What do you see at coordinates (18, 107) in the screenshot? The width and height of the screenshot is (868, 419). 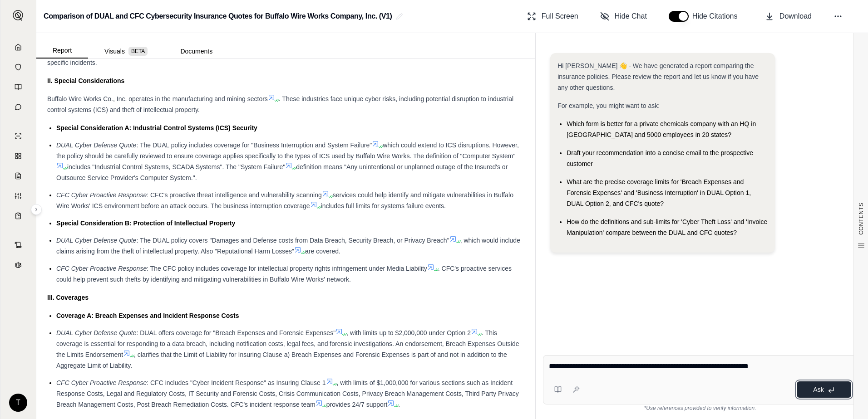 I see `a: Chat` at bounding box center [18, 107].